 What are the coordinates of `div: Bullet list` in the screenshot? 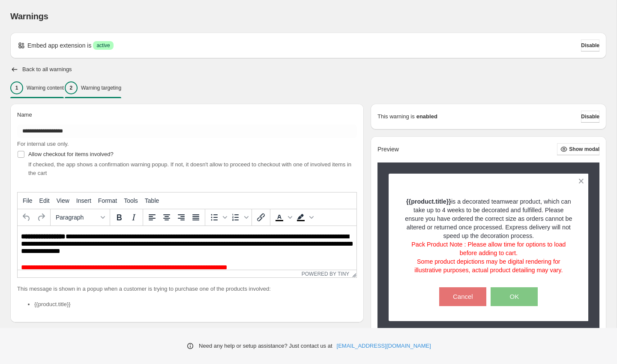 It's located at (218, 217).